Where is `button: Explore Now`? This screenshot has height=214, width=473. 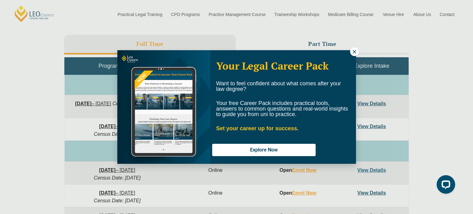
button: Explore Now is located at coordinates (264, 150).